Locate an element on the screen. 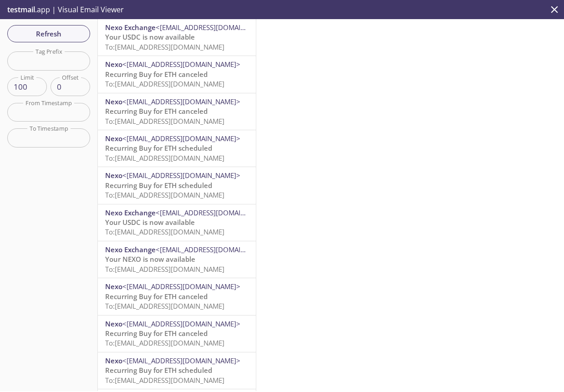 The height and width of the screenshot is (392, 564). span: Refresh is located at coordinates (49, 33).